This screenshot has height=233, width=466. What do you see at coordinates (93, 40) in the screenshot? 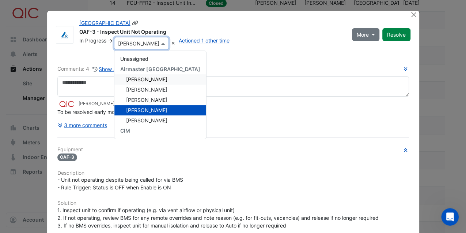
I see `span: In Progress` at bounding box center [93, 40].